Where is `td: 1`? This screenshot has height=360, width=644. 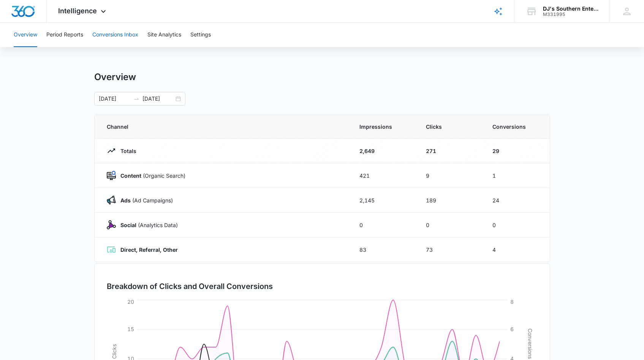
td: 1 is located at coordinates (516, 175).